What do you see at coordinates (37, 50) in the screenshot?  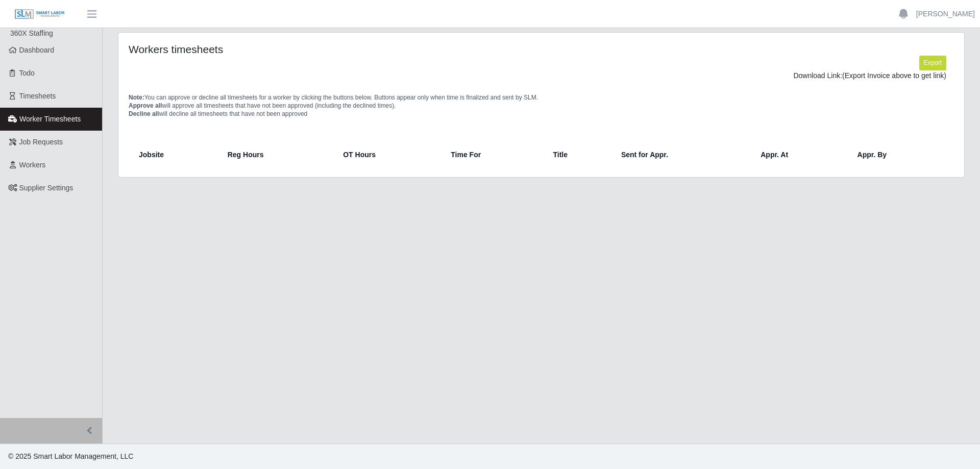 I see `span: Dashboard` at bounding box center [37, 50].